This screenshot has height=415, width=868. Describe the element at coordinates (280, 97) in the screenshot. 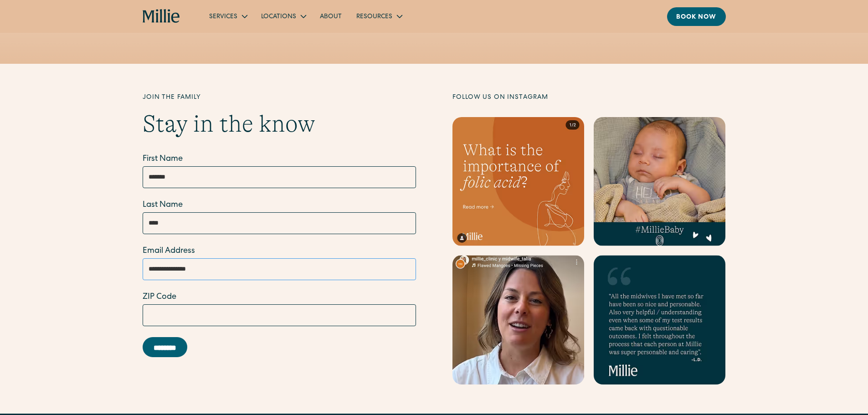

I see `div: Join the family` at that location.